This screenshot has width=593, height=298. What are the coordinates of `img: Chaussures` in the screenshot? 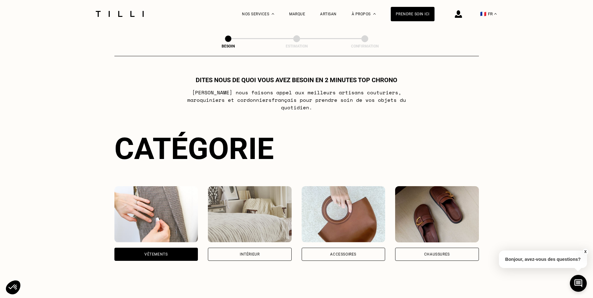 It's located at (437, 214).